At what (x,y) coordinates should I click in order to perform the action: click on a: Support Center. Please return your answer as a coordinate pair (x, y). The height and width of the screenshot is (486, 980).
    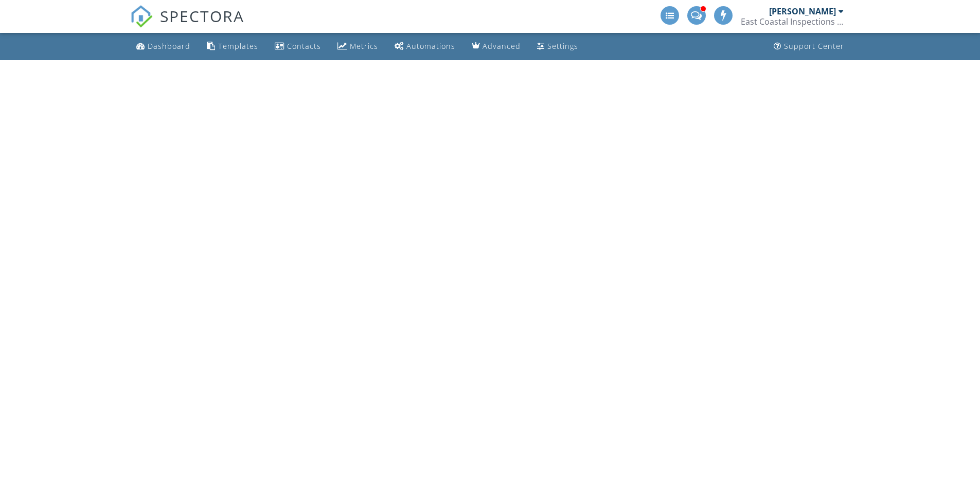
    Looking at the image, I should click on (809, 47).